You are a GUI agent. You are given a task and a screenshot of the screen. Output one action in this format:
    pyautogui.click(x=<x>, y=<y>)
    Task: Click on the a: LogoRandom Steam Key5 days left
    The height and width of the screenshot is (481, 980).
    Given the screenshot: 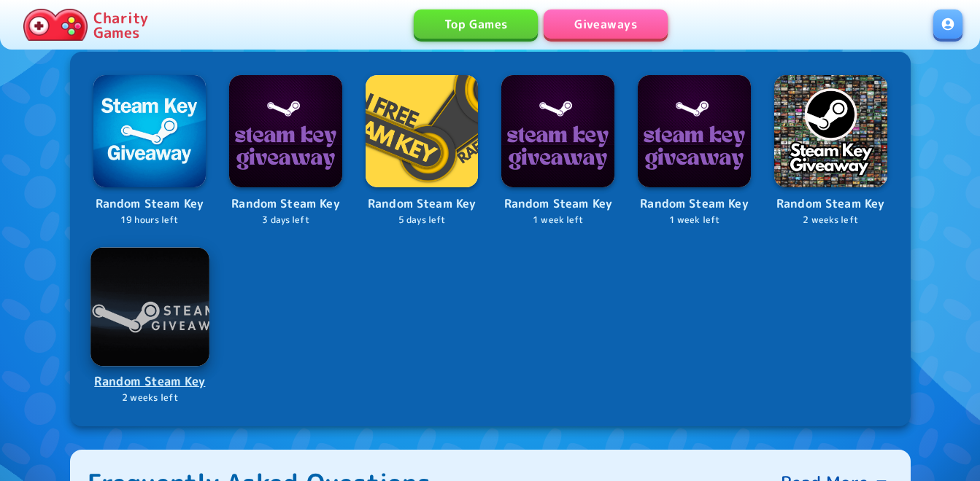 What is the action you would take?
    pyautogui.click(x=421, y=151)
    